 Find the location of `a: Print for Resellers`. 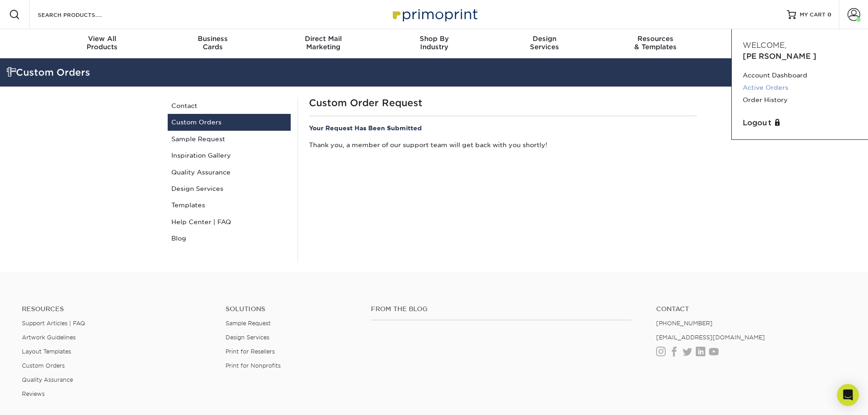

a: Print for Resellers is located at coordinates (250, 352).